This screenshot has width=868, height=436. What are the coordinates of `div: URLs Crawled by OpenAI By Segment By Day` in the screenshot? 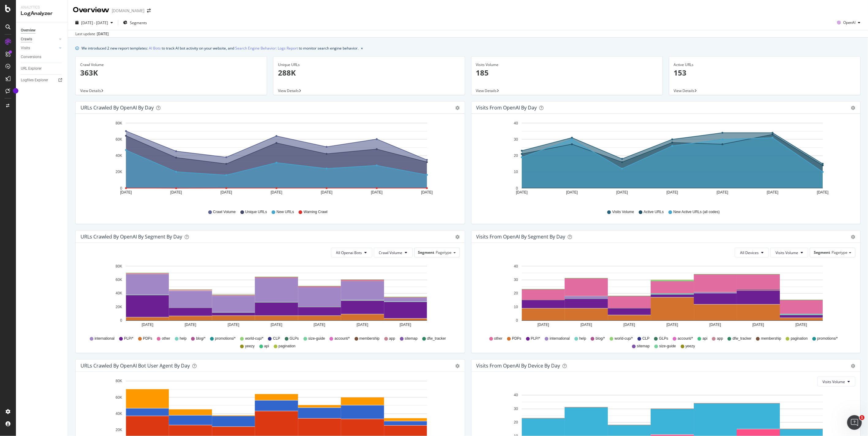 It's located at (132, 237).